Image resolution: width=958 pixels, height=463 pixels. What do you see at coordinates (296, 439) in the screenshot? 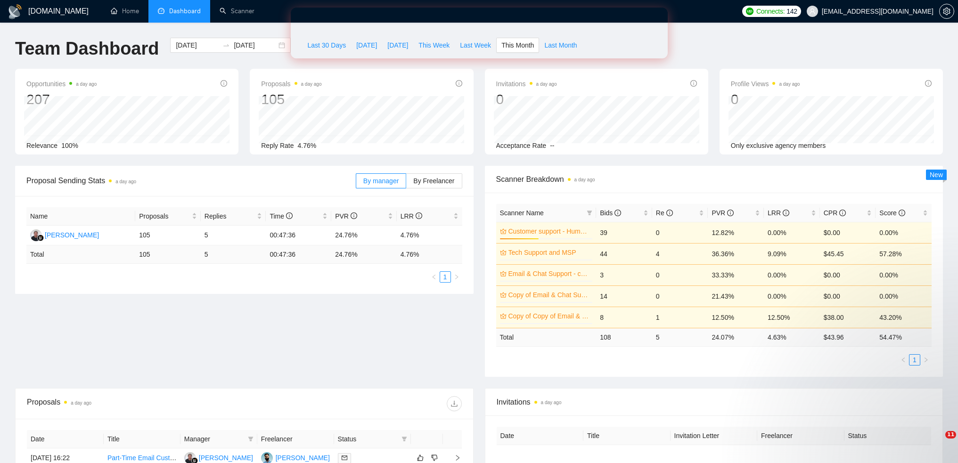
I see `th: Freelancer` at bounding box center [296, 439].